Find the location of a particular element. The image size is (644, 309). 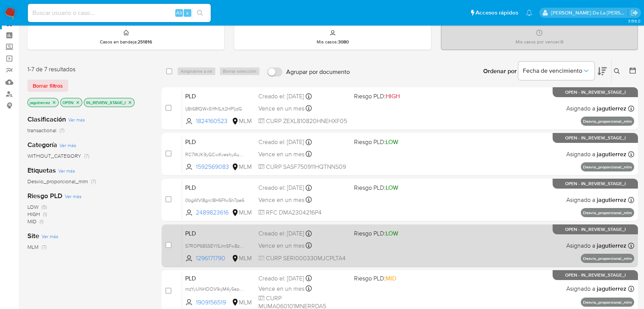

span: s is located at coordinates (187, 12).